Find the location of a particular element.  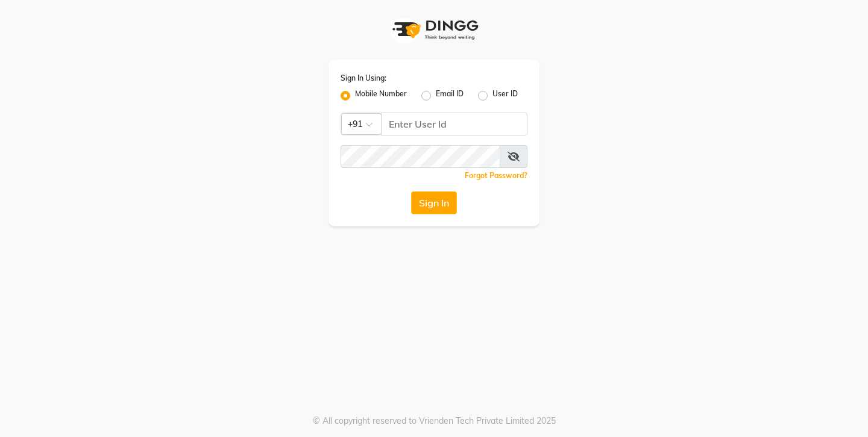

a: Forgot Password? is located at coordinates (496, 175).